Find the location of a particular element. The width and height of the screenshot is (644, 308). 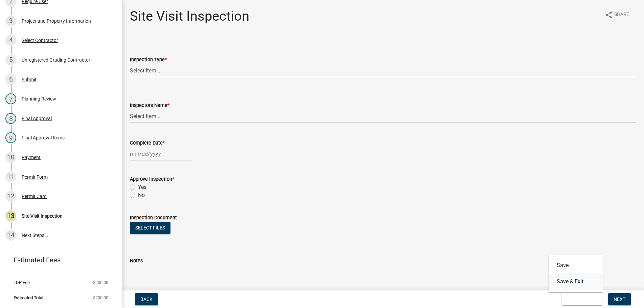

div: 7 is located at coordinates (11, 99).